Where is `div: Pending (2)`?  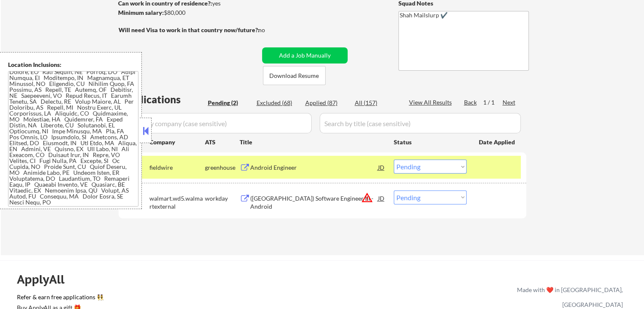 div: Pending (2) is located at coordinates (229, 103).